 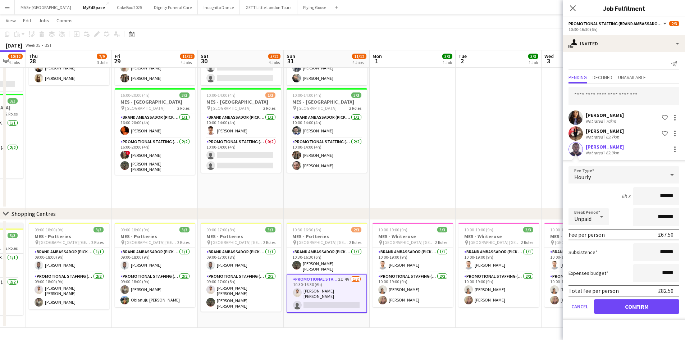 What do you see at coordinates (612, 137) in the screenshot?
I see `div: 69.7km` at bounding box center [612, 137].